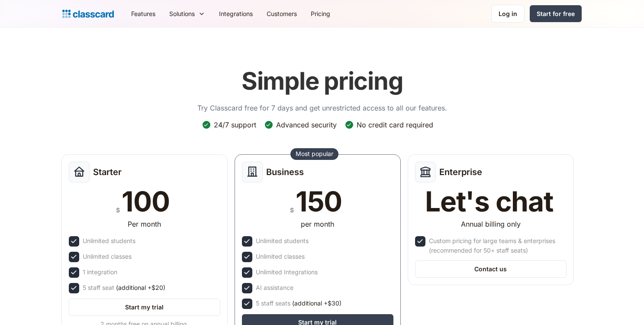 The width and height of the screenshot is (644, 325). What do you see at coordinates (140, 287) in the screenshot?
I see `span: (additional +$20)` at bounding box center [140, 287].